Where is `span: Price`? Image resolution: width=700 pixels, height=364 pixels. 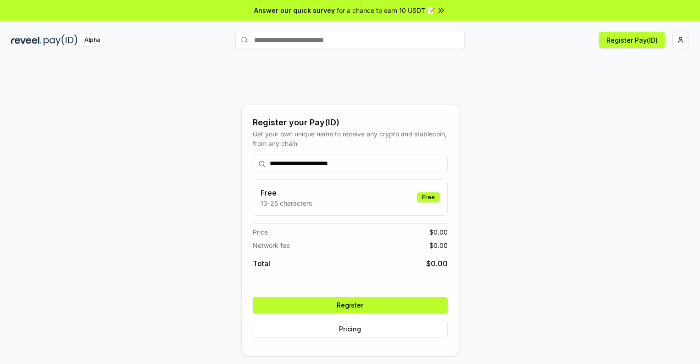 span: Price is located at coordinates (260, 232).